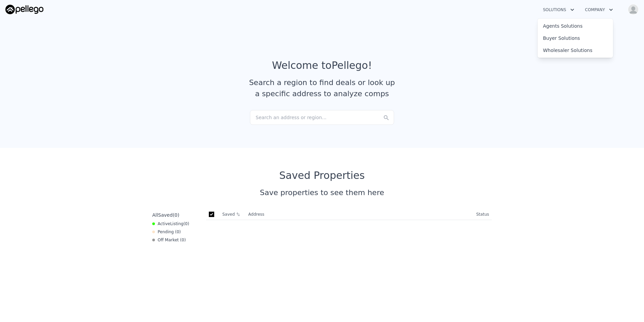  Describe the element at coordinates (360, 214) in the screenshot. I see `th: Address` at that location.